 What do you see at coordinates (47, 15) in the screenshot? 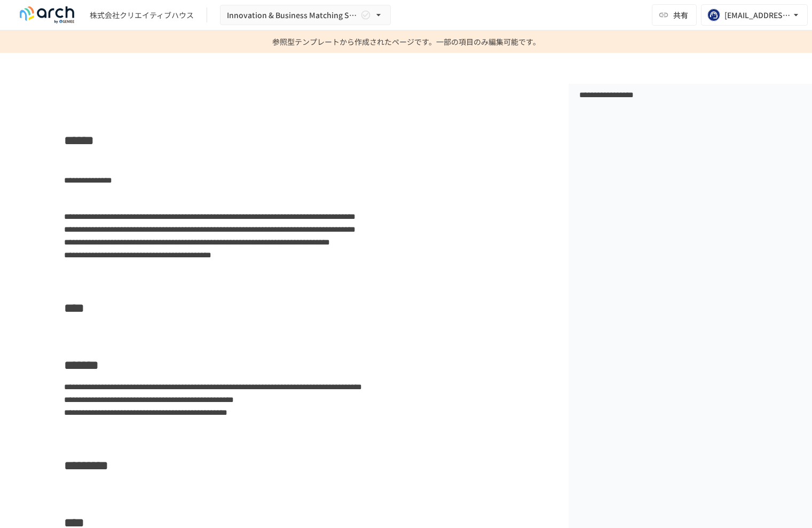
I see `img: logo-default@2x-9cf2c760.svg` at bounding box center [47, 15].